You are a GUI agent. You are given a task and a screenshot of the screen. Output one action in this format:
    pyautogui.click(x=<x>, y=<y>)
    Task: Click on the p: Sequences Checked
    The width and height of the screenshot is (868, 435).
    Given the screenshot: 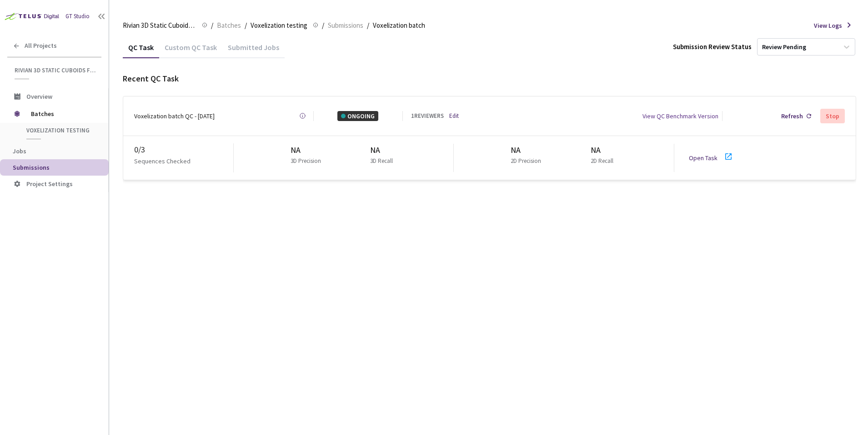 What is the action you would take?
    pyautogui.click(x=162, y=161)
    